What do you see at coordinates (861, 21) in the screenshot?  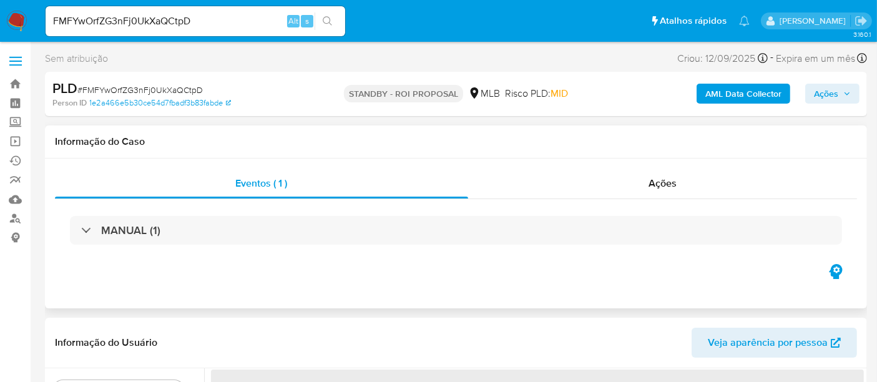 I see `a: Sair` at bounding box center [861, 21].